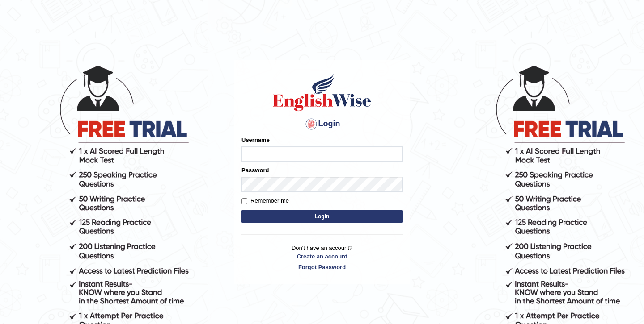 The image size is (644, 324). Describe the element at coordinates (322, 217) in the screenshot. I see `button: Login` at that location.